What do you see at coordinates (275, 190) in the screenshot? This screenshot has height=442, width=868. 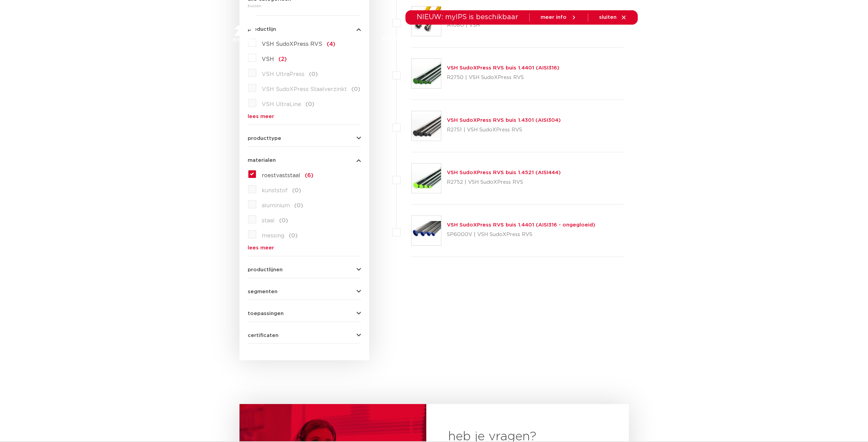 I see `span: kunststof` at bounding box center [275, 190].